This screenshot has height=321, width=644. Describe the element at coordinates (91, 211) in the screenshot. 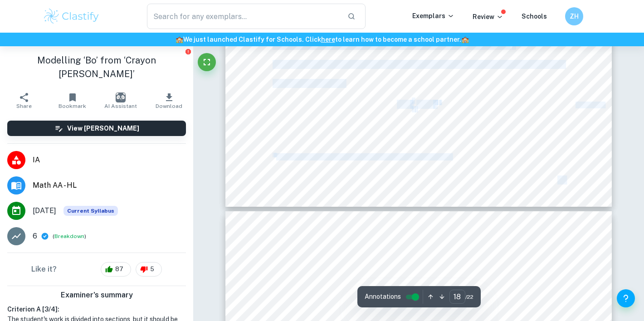

I see `span: Current Syllabus` at that location.